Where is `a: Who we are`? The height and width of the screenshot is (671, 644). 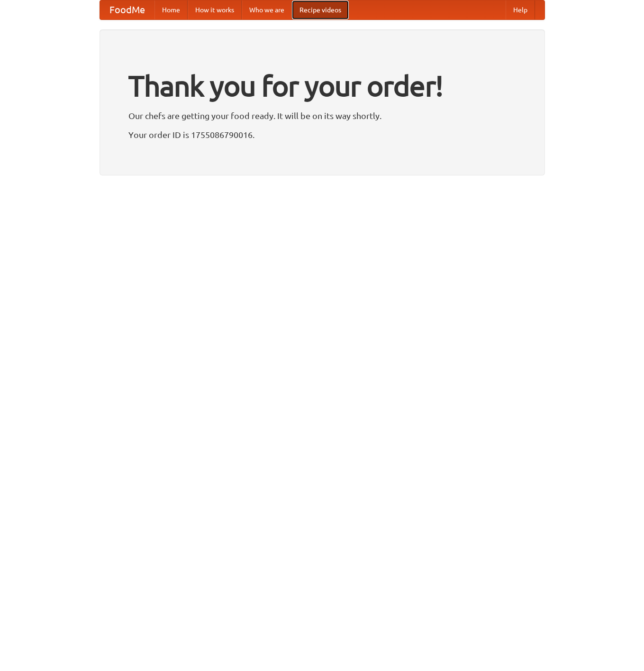 a: Who we are is located at coordinates (267, 10).